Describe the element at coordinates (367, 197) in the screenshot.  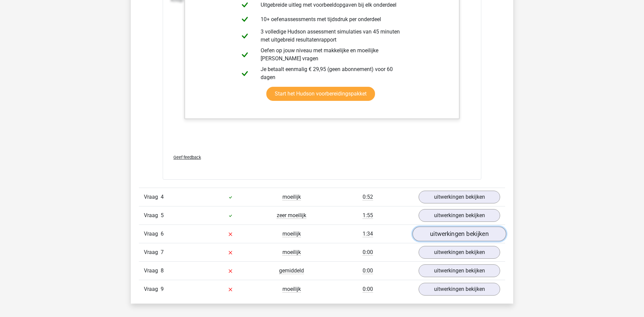
I see `span: 0:52` at that location.